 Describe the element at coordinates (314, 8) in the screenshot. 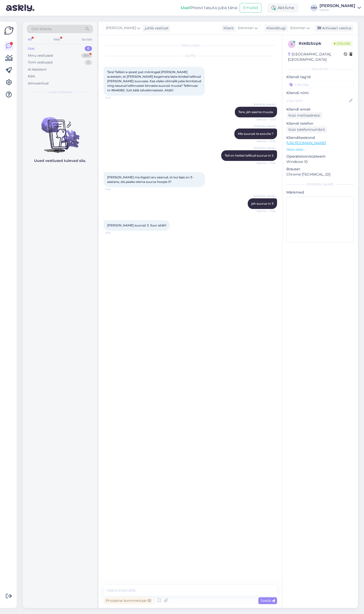

I see `div: MM` at that location.